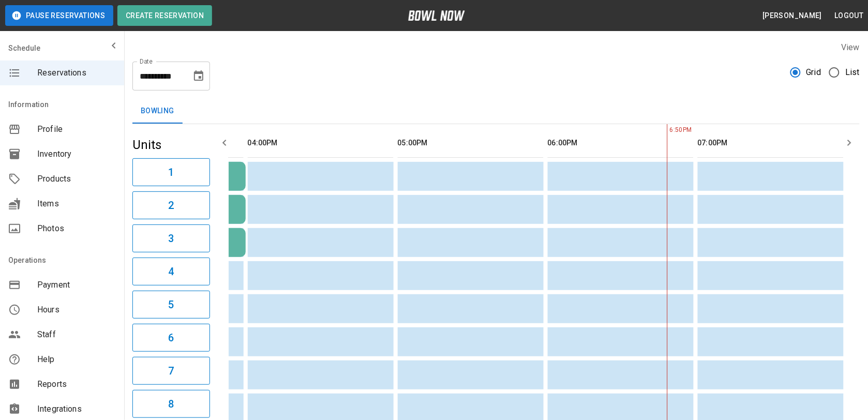 The image size is (868, 420). I want to click on h5: Units, so click(171, 145).